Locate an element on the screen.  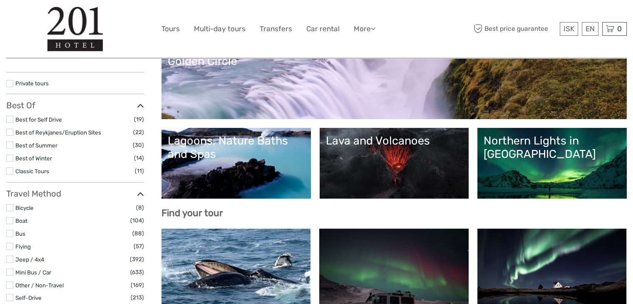
a: Car rental is located at coordinates (323, 29).